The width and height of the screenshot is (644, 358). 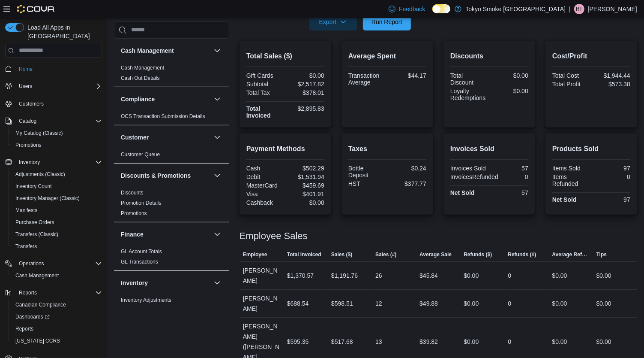 I want to click on button: Transfers, so click(x=57, y=246).